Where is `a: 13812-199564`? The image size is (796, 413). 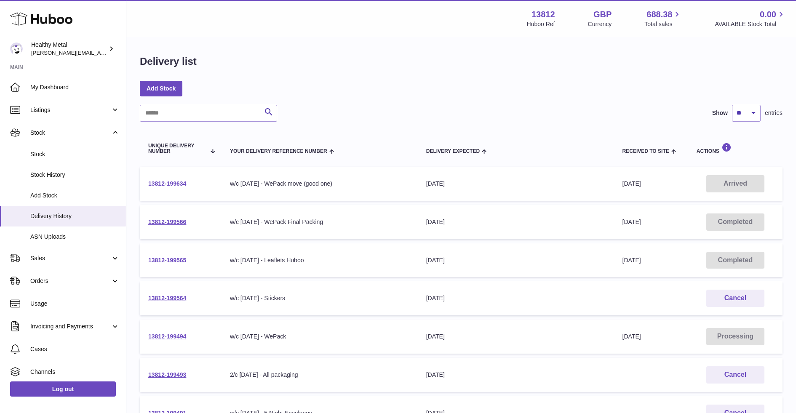
a: 13812-199564 is located at coordinates (167, 298).